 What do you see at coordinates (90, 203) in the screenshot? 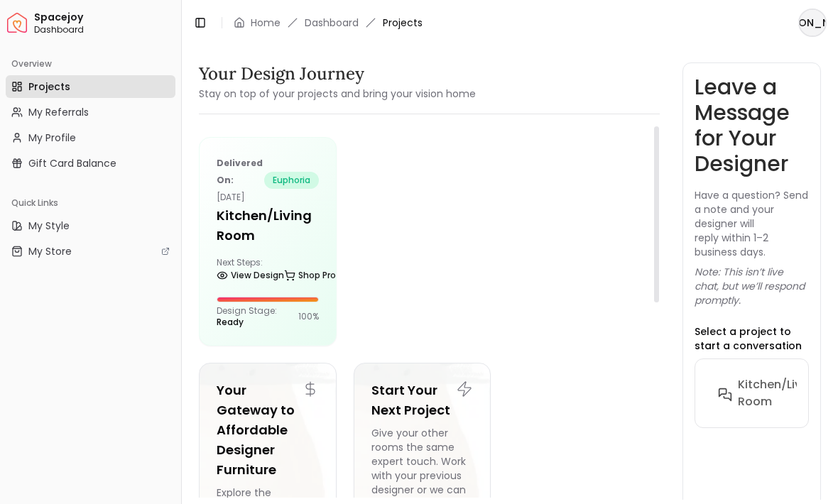
I see `div: Quick Links` at bounding box center [90, 203].